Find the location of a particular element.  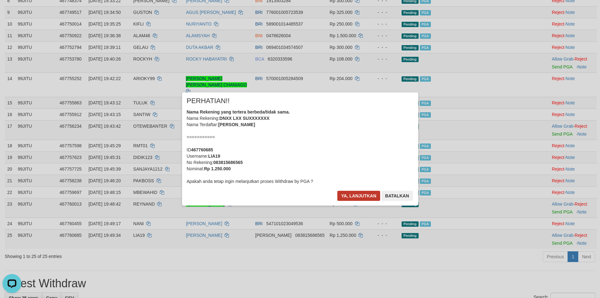

b: 467760685 is located at coordinates (202, 150).